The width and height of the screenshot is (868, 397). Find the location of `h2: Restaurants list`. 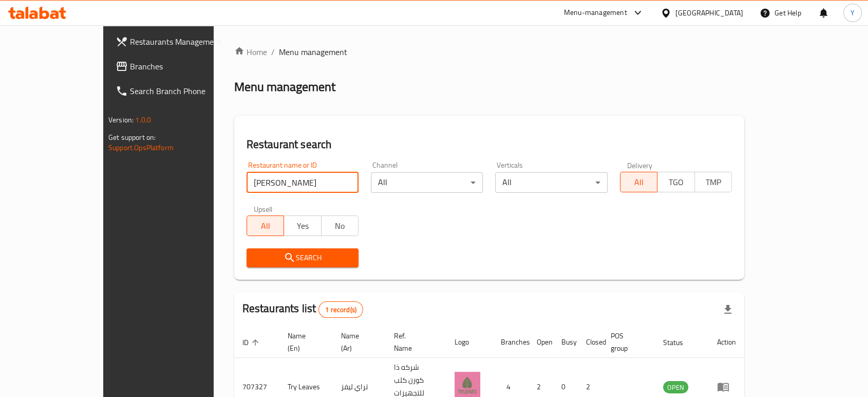

h2: Restaurants list is located at coordinates (302, 309).